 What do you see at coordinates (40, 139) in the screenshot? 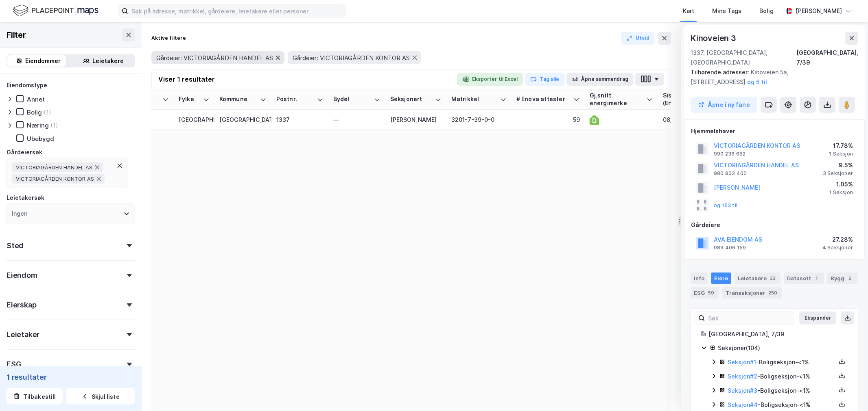
I see `div: Ubebygd` at bounding box center [40, 139].